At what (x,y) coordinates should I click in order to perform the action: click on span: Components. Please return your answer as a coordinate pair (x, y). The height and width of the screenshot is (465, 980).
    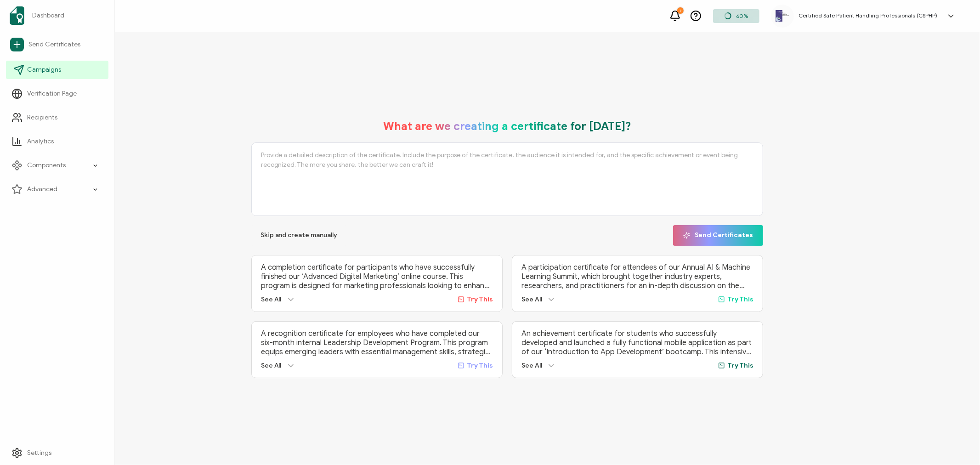
    Looking at the image, I should click on (47, 165).